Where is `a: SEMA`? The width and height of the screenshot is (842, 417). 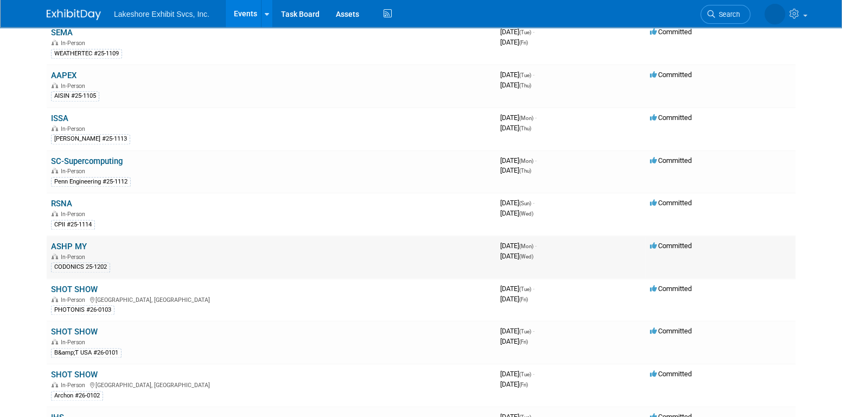
a: SEMA is located at coordinates (62, 33).